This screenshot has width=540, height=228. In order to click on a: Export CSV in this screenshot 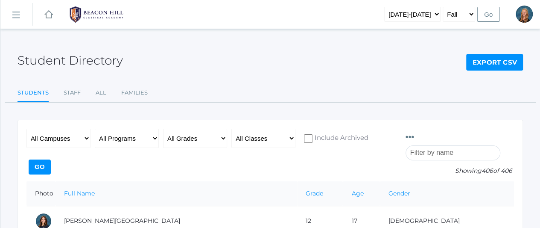, I will do `click(495, 62)`.